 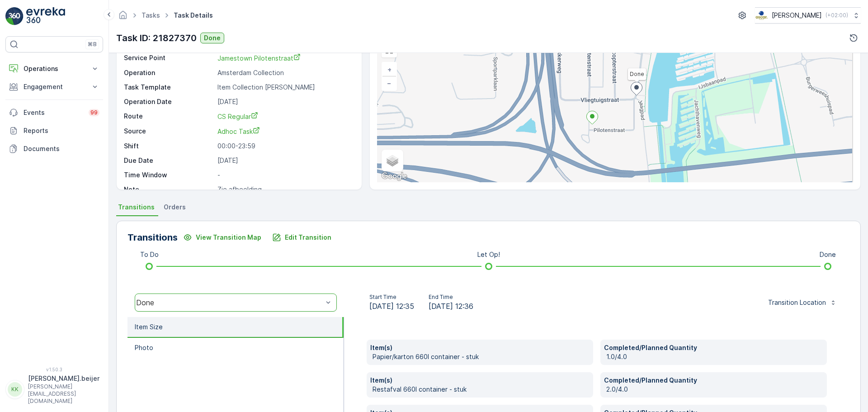 What do you see at coordinates (285, 189) in the screenshot?
I see `p: Zie afbeelding` at bounding box center [285, 189].